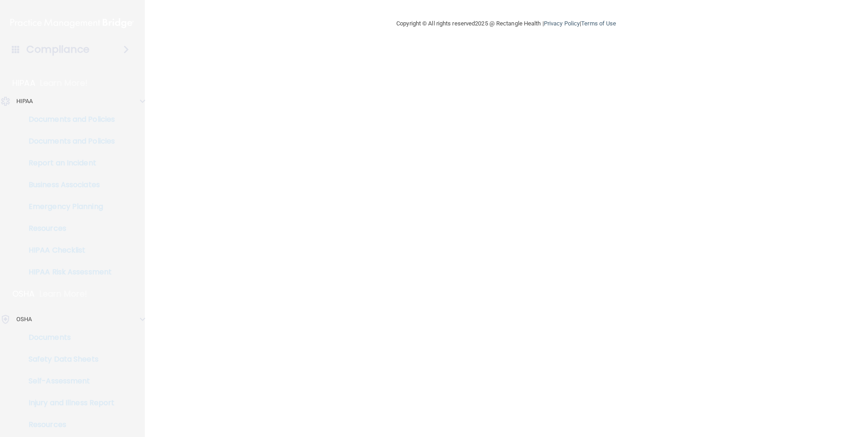 This screenshot has height=437, width=868. I want to click on img: PMB logo, so click(72, 23).